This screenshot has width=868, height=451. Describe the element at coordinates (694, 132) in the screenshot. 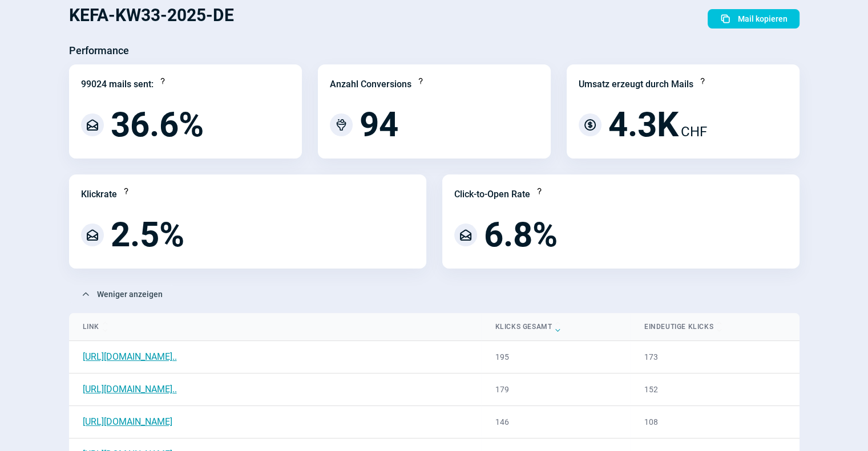

I see `span: CHF` at that location.